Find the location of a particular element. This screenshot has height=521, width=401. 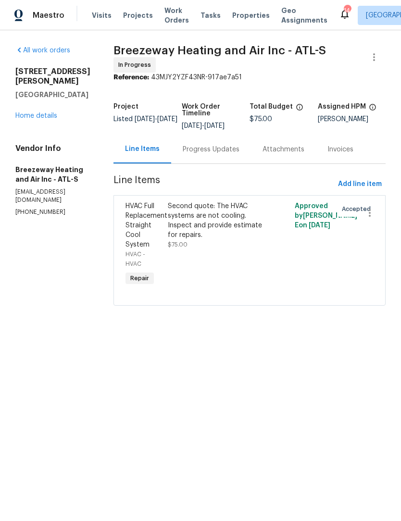

span: The hpm assigned to this work order. is located at coordinates (373, 110).